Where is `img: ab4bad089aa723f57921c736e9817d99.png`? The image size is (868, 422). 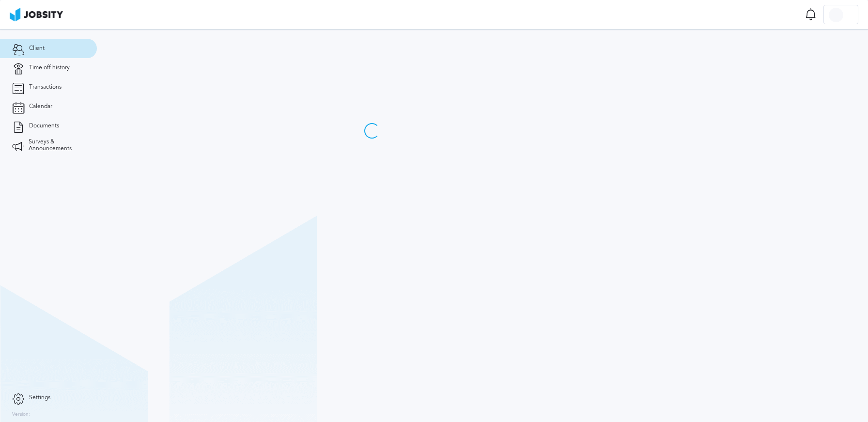 img: ab4bad089aa723f57921c736e9817d99.png is located at coordinates (36, 14).